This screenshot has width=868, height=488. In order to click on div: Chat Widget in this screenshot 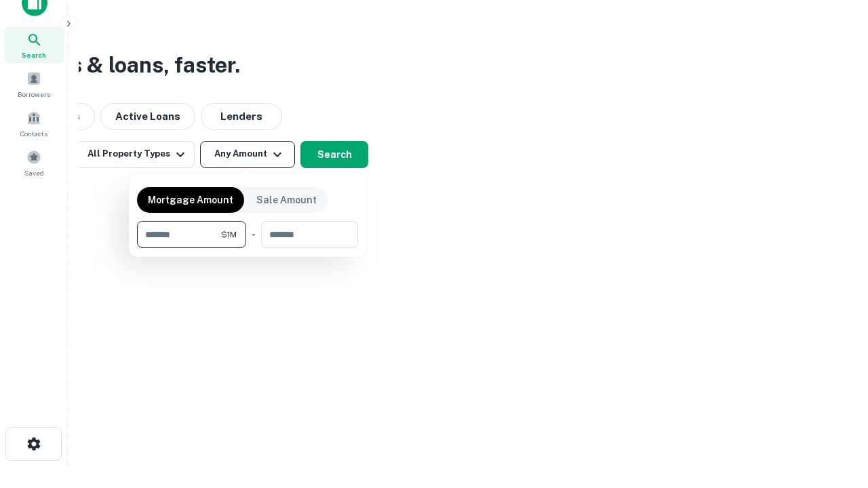, I will do `click(834, 412)`.